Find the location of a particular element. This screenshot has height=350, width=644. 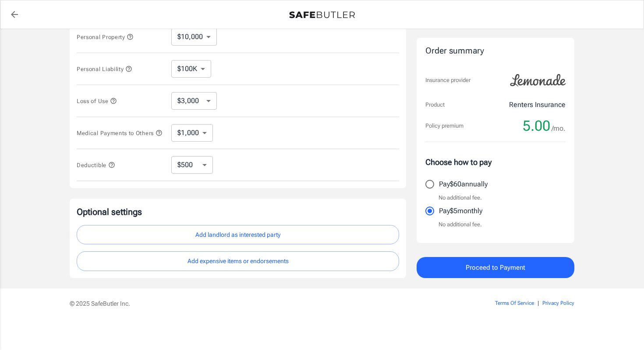

p: Product is located at coordinates (435, 105).